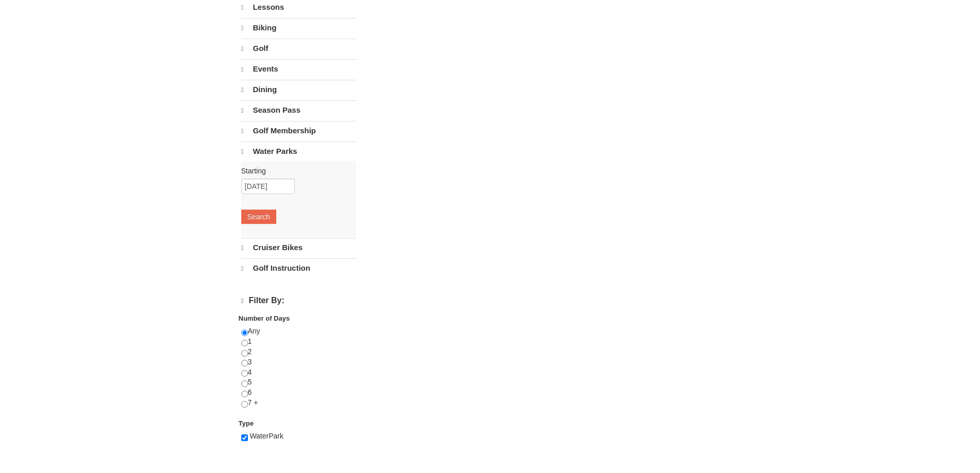  What do you see at coordinates (298, 69) in the screenshot?
I see `a: Events` at bounding box center [298, 69].